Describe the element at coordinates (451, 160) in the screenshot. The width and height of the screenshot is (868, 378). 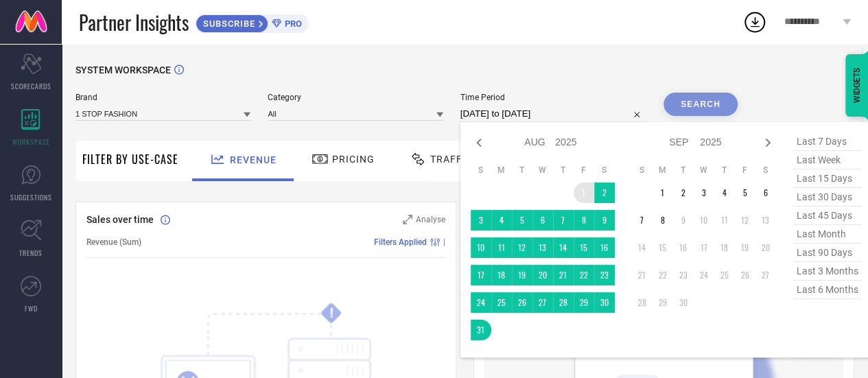
I see `span: Traffic` at that location.